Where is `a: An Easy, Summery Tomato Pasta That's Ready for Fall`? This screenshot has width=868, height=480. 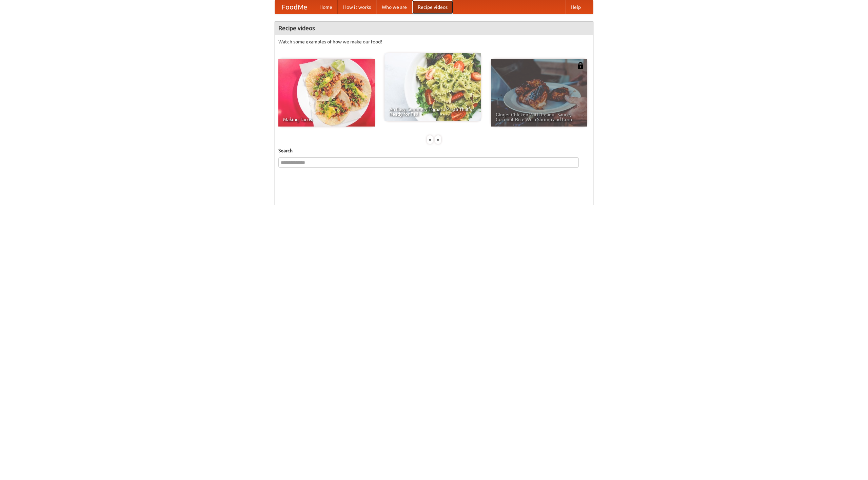 a: An Easy, Summery Tomato Pasta That's Ready for Fall is located at coordinates (433, 88).